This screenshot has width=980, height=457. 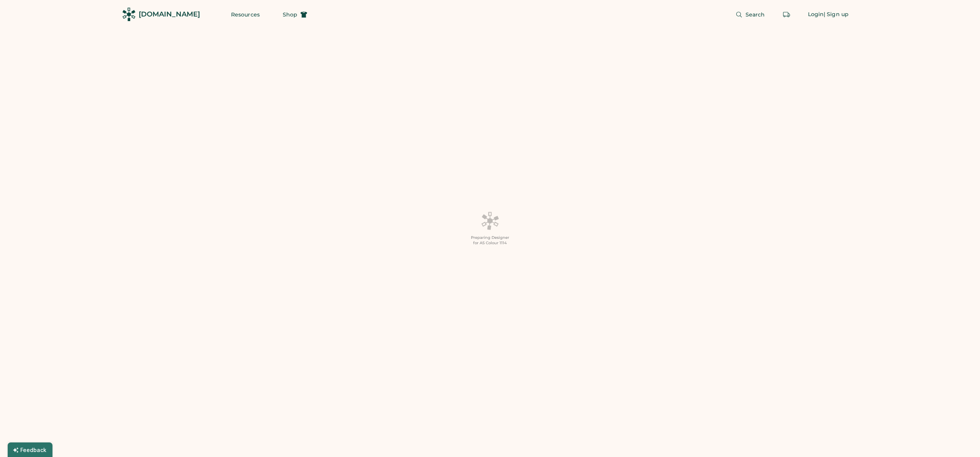 What do you see at coordinates (836, 15) in the screenshot?
I see `div: | Sign up` at bounding box center [836, 15].